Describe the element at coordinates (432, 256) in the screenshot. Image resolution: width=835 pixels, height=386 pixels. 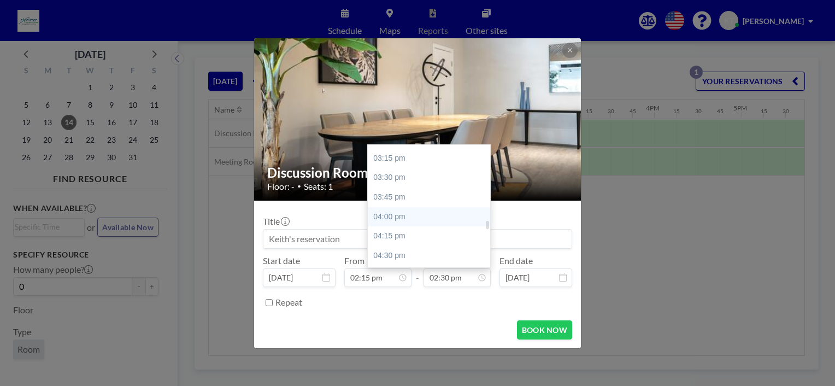
I see `div: 04:30 pm` at that location.